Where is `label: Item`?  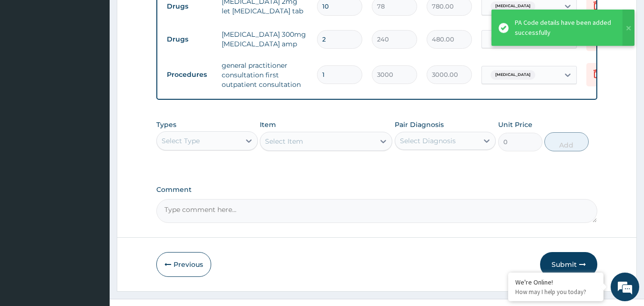 label: Item is located at coordinates (268, 124).